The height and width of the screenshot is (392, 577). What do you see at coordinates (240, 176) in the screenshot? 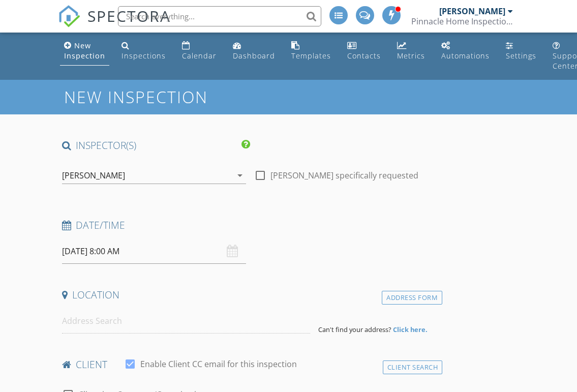
I see `i: arrow_drop_down` at bounding box center [240, 176].